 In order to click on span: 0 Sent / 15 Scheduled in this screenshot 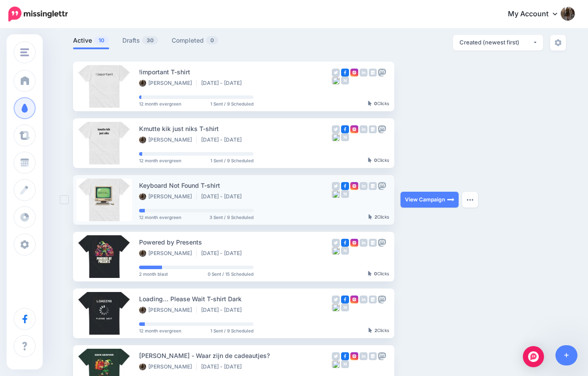, I will do `click(231, 274)`.